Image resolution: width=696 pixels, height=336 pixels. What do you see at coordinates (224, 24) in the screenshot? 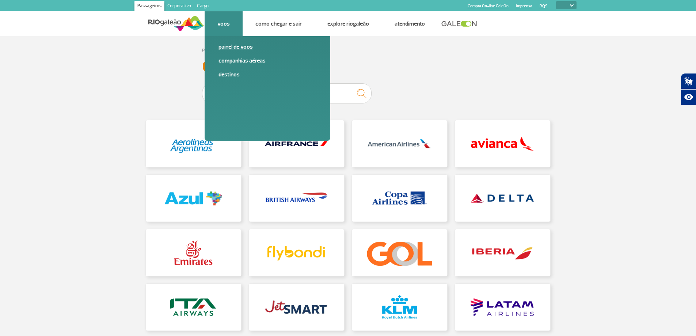
I see `a: Voos` at bounding box center [224, 24].